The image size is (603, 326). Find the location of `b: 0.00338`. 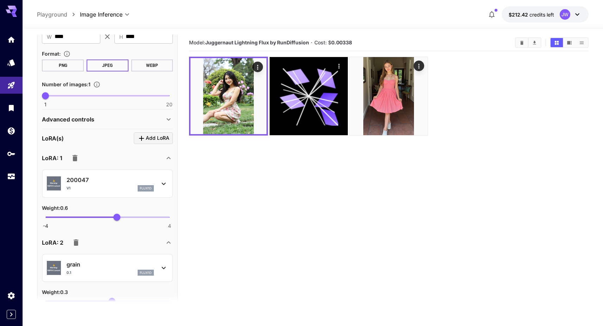

b: 0.00338 is located at coordinates (342, 42).